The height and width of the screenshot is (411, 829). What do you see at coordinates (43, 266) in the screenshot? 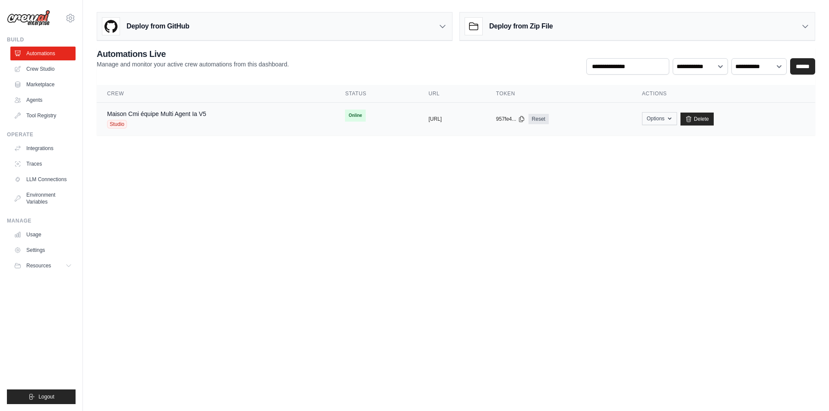
I see `button: Resources` at bounding box center [43, 266].